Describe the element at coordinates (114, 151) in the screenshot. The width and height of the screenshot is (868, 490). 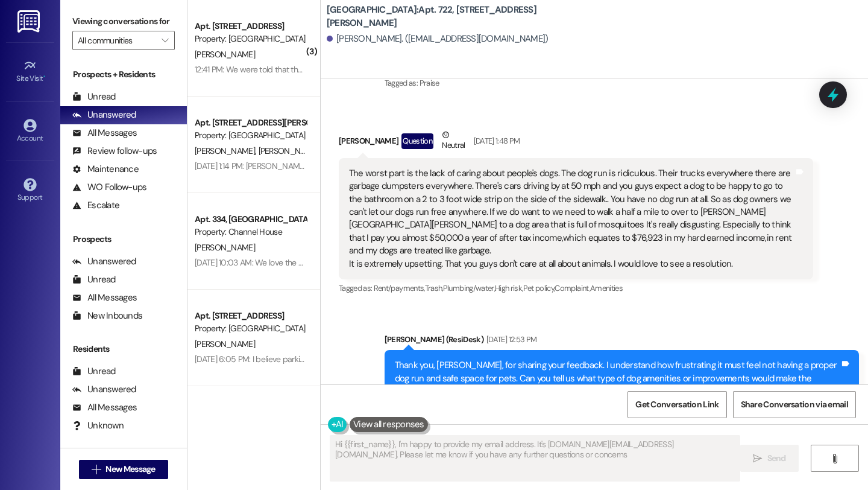
I see `div: Review follow-ups` at that location.